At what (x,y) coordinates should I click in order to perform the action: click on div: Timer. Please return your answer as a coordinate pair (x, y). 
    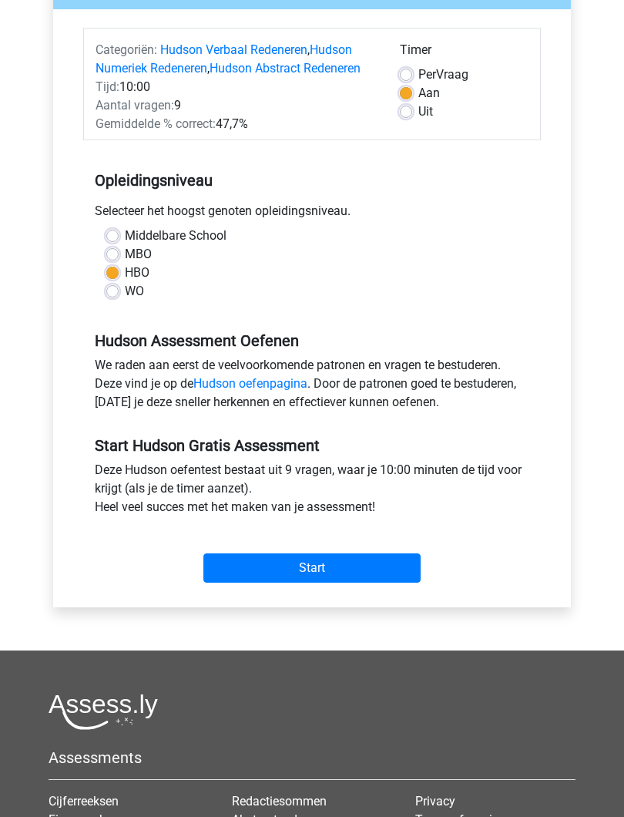
    Looking at the image, I should click on (464, 53).